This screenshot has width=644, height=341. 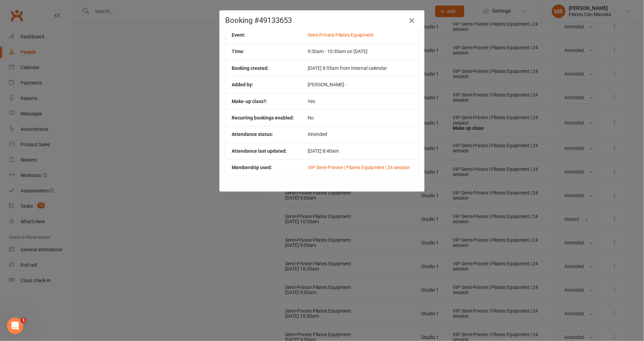 What do you see at coordinates (259, 151) in the screenshot?
I see `b: Attendance last updated:` at bounding box center [259, 151].